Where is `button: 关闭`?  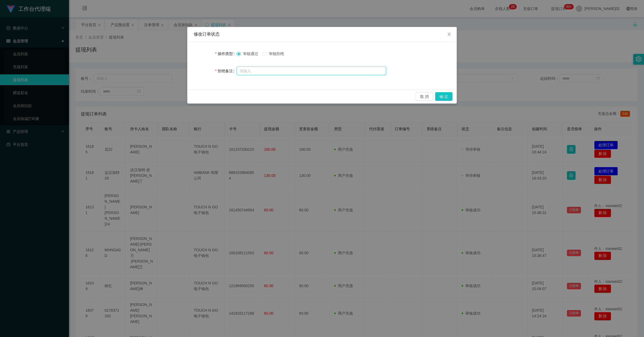 button: 关闭 is located at coordinates (449, 34).